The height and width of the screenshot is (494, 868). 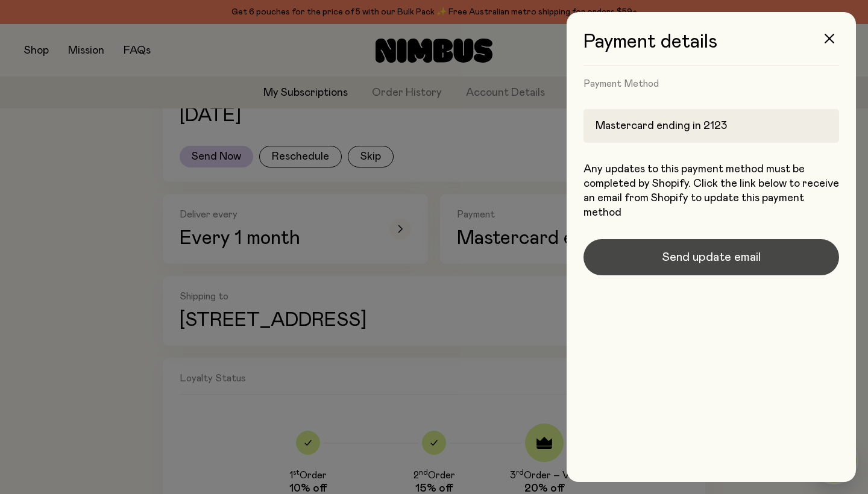 I want to click on button: Send update email, so click(x=711, y=257).